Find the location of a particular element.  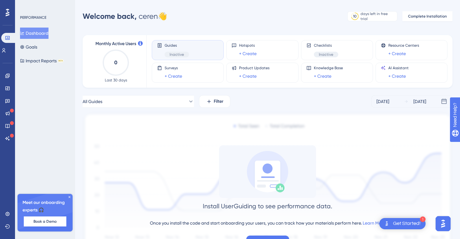

span: Product Updates is located at coordinates (254, 68).